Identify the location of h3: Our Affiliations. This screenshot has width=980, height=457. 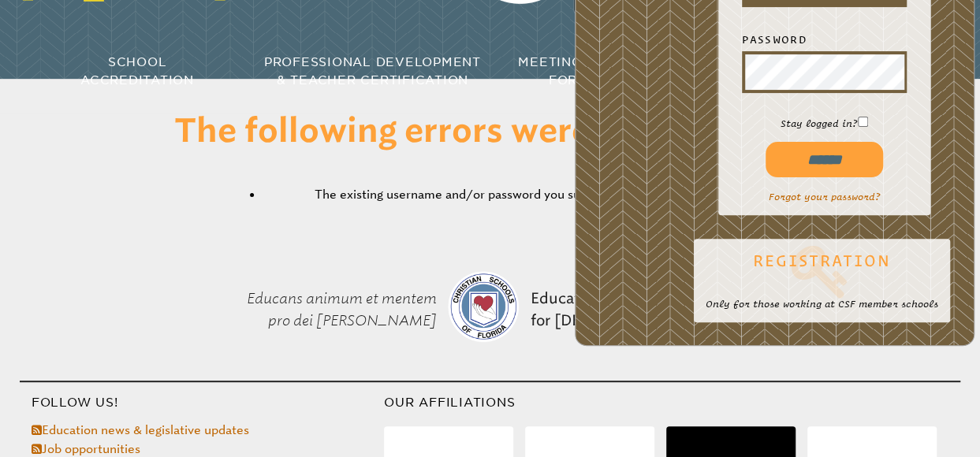
(672, 403).